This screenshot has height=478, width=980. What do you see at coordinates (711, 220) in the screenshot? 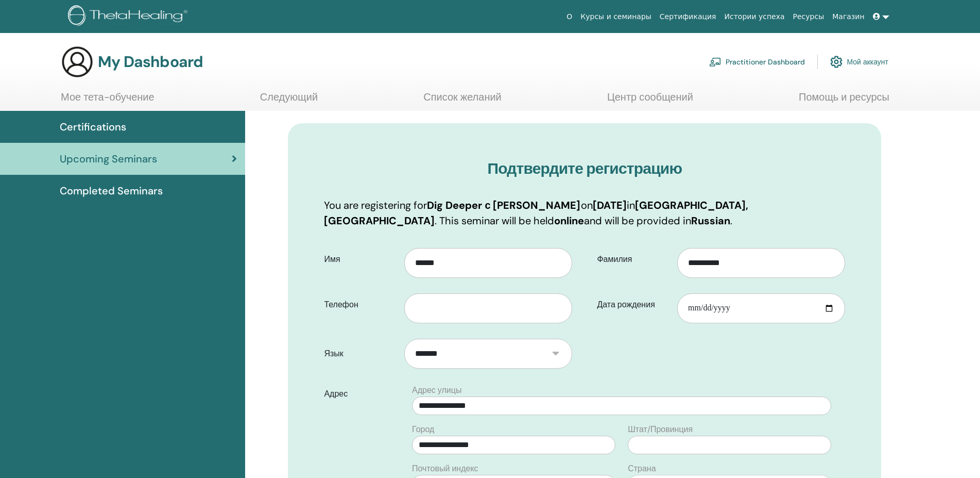
I see `b: Russian` at bounding box center [711, 220].